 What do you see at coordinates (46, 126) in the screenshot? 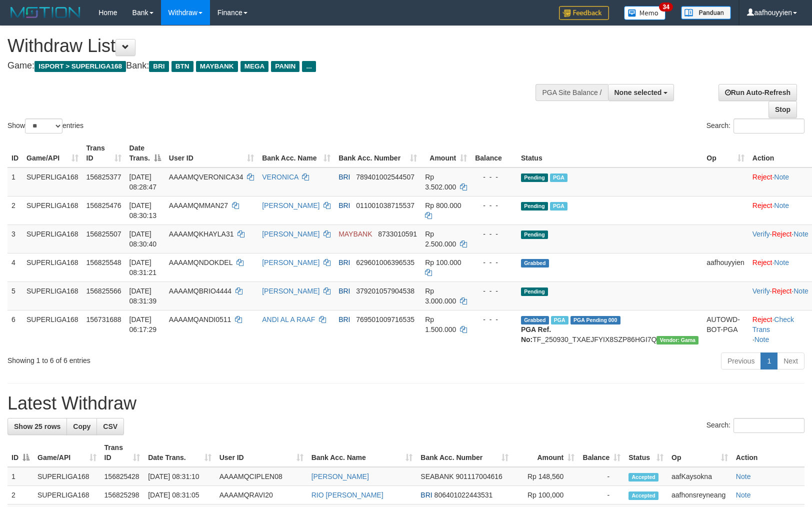
I see `label: Show entries` at bounding box center [46, 126].